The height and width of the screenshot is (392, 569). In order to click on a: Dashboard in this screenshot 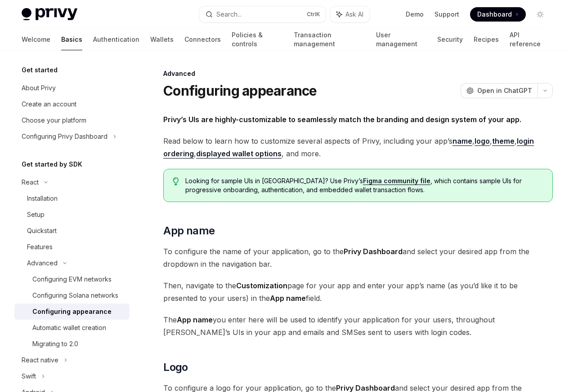, I will do `click(498, 14)`.